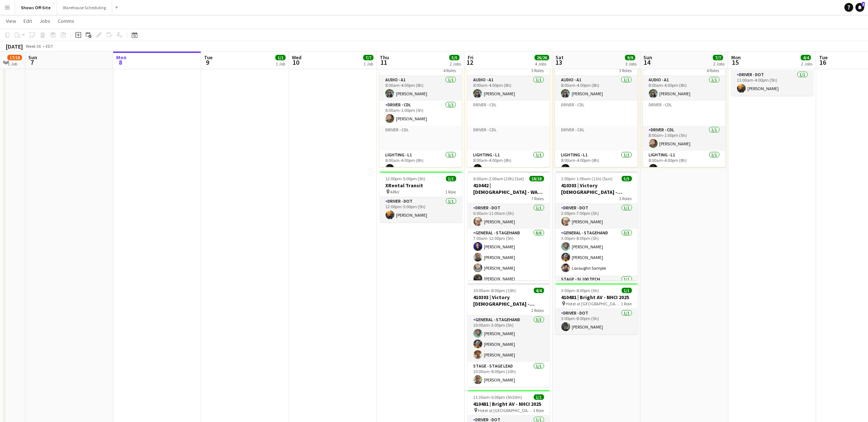 This screenshot has height=422, width=868. What do you see at coordinates (28, 21) in the screenshot?
I see `a: Edit` at bounding box center [28, 21].